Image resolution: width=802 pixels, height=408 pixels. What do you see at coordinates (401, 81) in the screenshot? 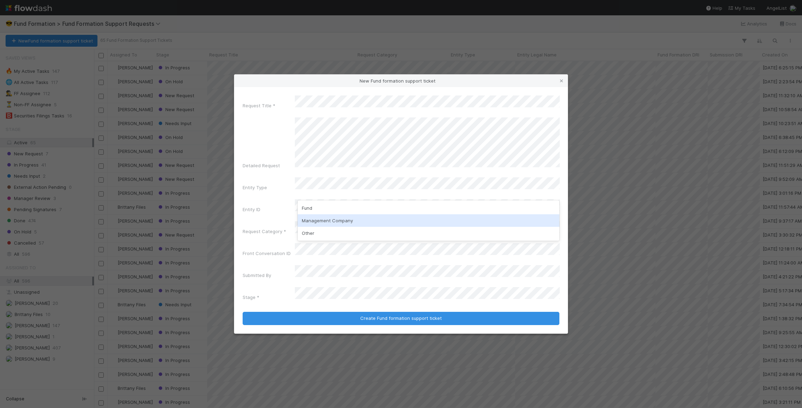
I see `div: New Fund formation support ticket` at bounding box center [401, 81].